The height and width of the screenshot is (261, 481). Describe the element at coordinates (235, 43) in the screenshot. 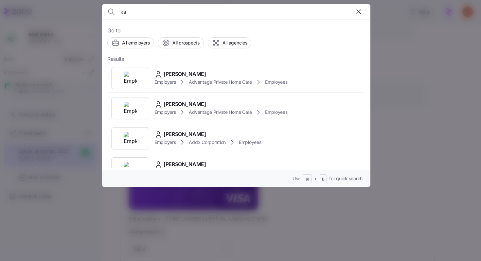

I see `span: All agencies` at that location.